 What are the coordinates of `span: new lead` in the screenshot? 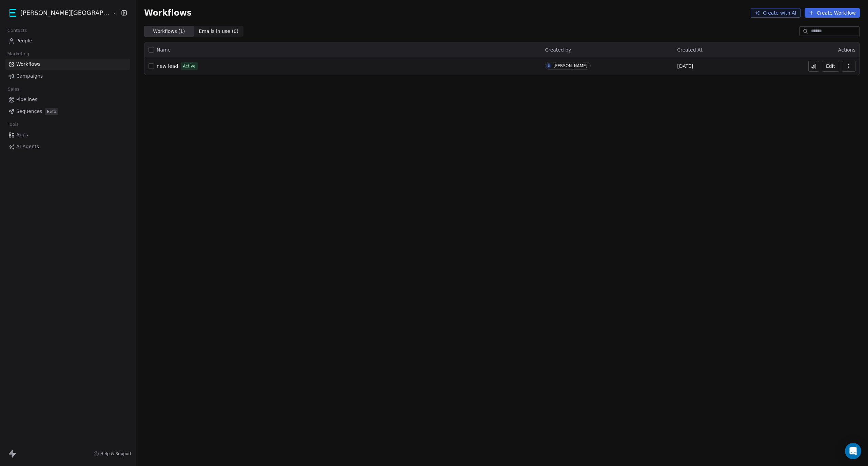 It's located at (167, 66).